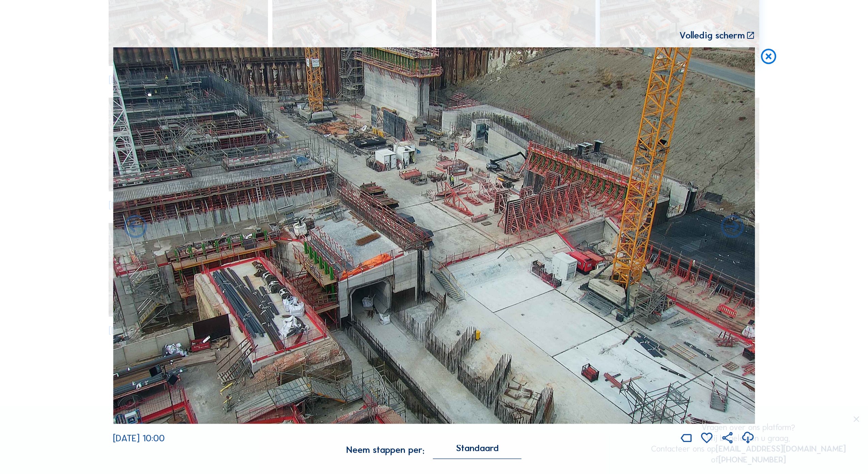 The width and height of the screenshot is (868, 474). I want to click on i: Forward, so click(135, 227).